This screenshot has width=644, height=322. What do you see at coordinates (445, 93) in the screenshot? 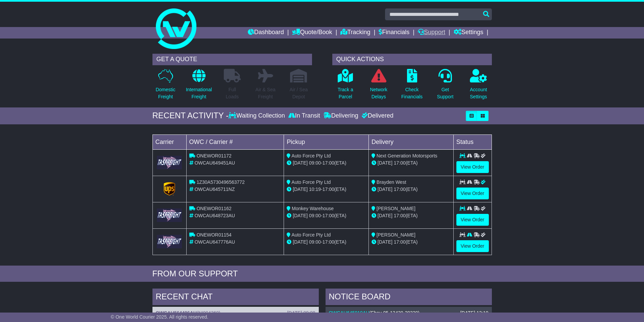
I see `p: Get Support` at bounding box center [445, 93].